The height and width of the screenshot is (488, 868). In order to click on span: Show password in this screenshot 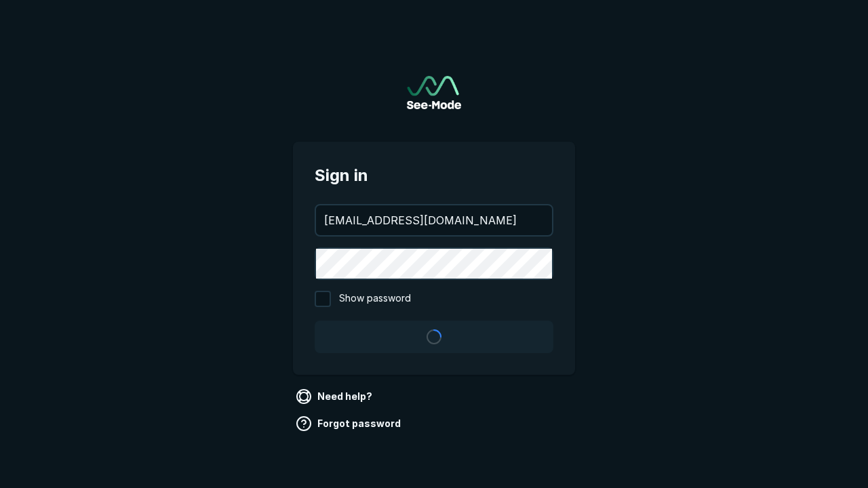, I will do `click(375, 299)`.